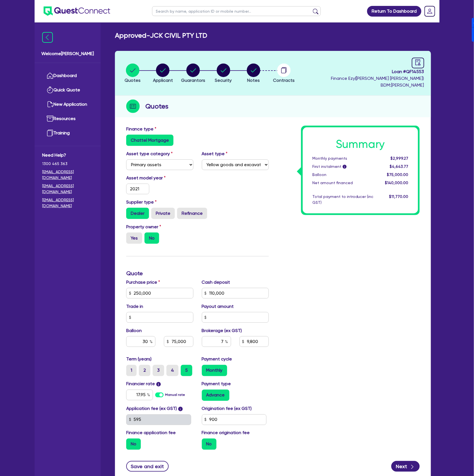 Image resolution: width=474 pixels, height=476 pixels. Describe the element at coordinates (237, 11) in the screenshot. I see `input: Search by name, application ID or mobile number...` at that location.